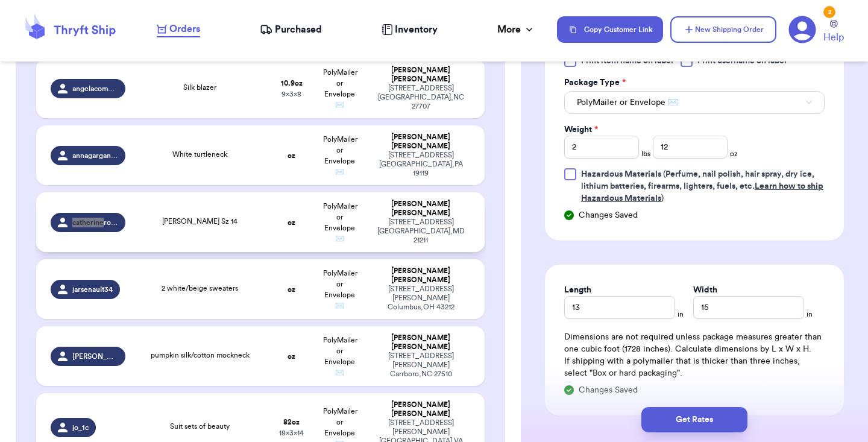 This screenshot has height=442, width=868. What do you see at coordinates (802, 30) in the screenshot?
I see `a: 2` at bounding box center [802, 30].